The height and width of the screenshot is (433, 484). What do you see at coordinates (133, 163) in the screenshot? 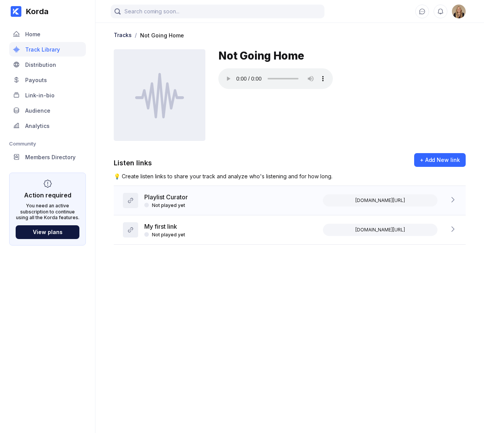
I see `div: Listen links` at bounding box center [133, 163].